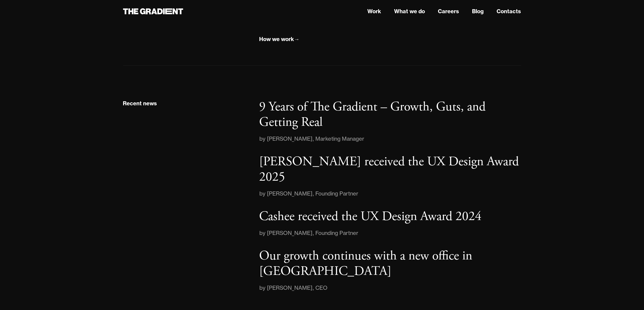 The image size is (644, 310). I want to click on p: 9 Years of The Gradient – Growth, Guts, and Getting Real, so click(372, 115).